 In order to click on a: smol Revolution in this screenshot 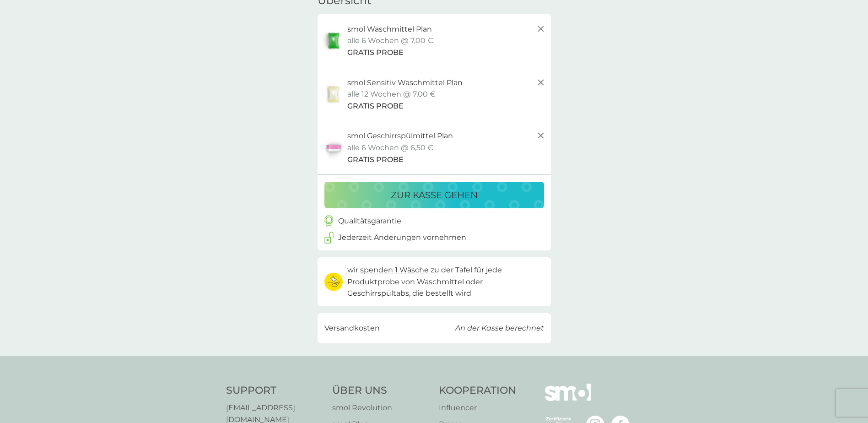, I will do `click(381, 408)`.